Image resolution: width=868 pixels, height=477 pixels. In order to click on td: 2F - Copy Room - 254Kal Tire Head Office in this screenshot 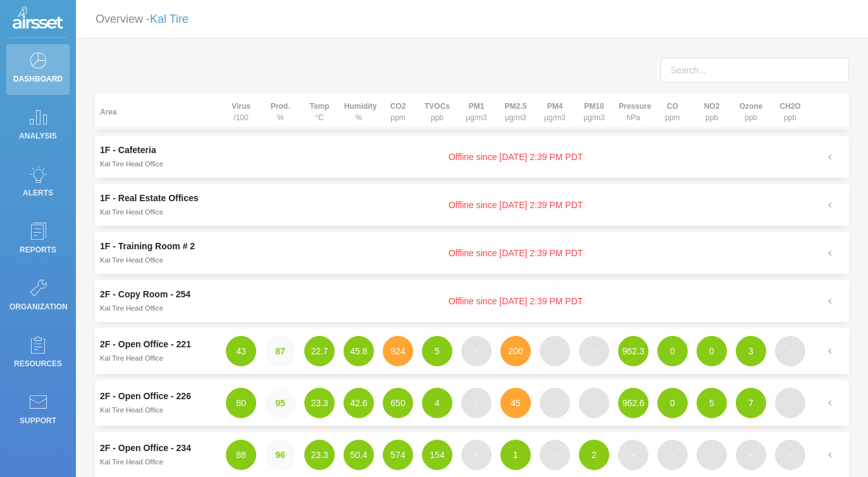, I will do `click(158, 301)`.